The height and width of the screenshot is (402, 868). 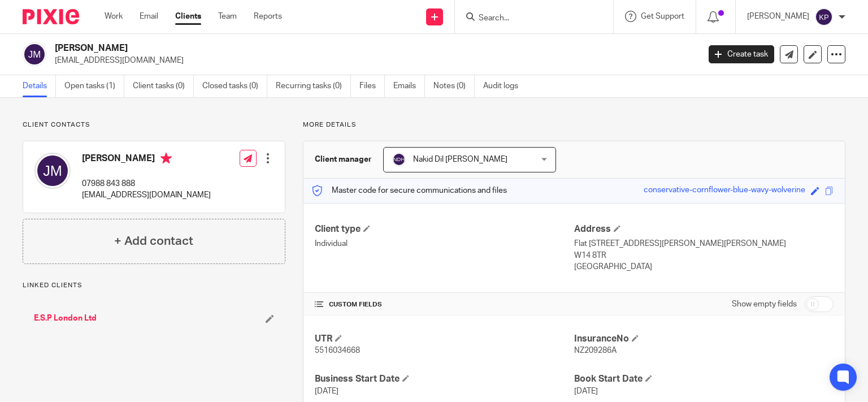 I want to click on a: Client tasks (0), so click(x=163, y=86).